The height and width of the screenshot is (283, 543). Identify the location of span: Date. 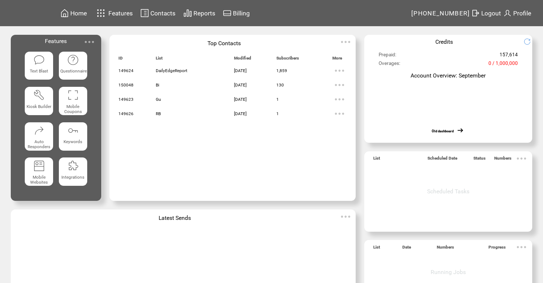
(407, 249).